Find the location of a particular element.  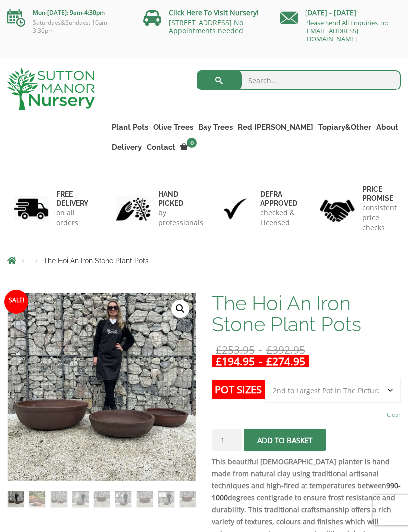

span: The Hoi An Iron Stone Plant Pots is located at coordinates (96, 260).